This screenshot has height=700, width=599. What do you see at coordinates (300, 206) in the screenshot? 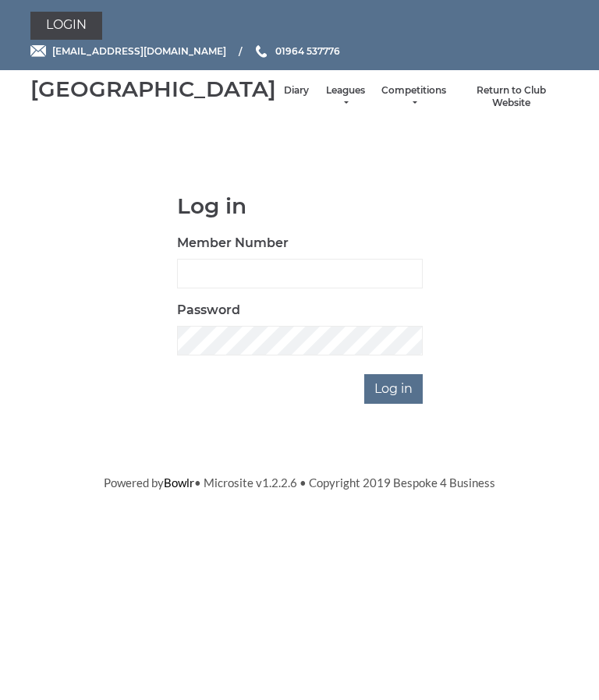
I see `h1: Log in` at bounding box center [300, 206].